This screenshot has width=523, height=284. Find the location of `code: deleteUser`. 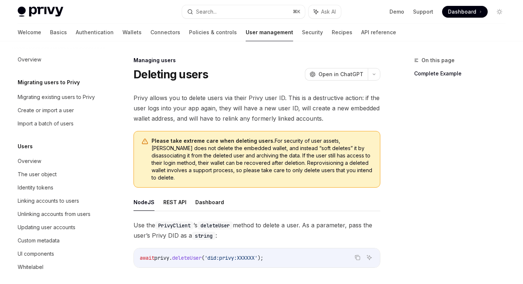

code: deleteUser is located at coordinates (215, 225).